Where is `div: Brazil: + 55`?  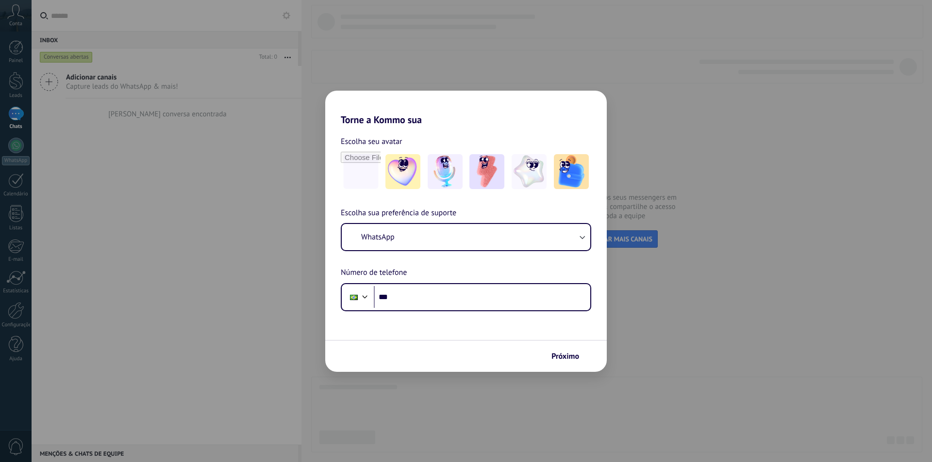 div: Brazil: + 55 is located at coordinates (354, 297).